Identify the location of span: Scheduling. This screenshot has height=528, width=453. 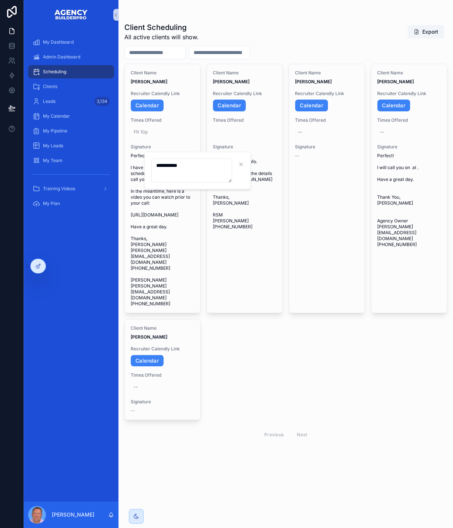
(54, 72).